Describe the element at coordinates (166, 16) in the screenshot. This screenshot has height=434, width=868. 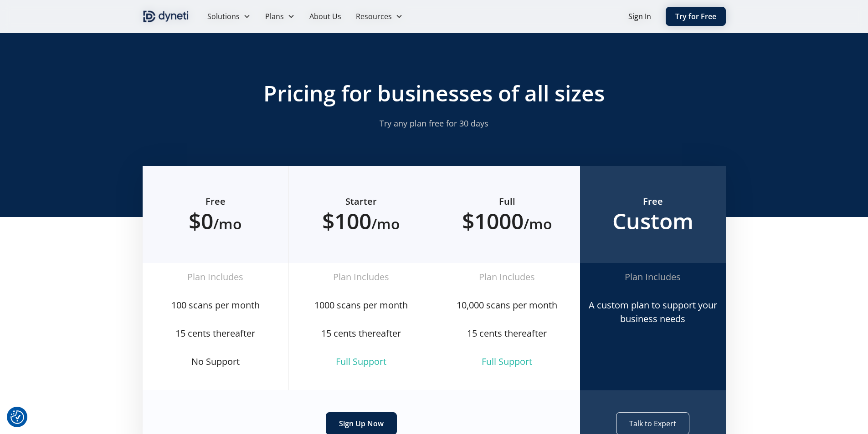
I see `img: Dyneti indigo logo` at that location.